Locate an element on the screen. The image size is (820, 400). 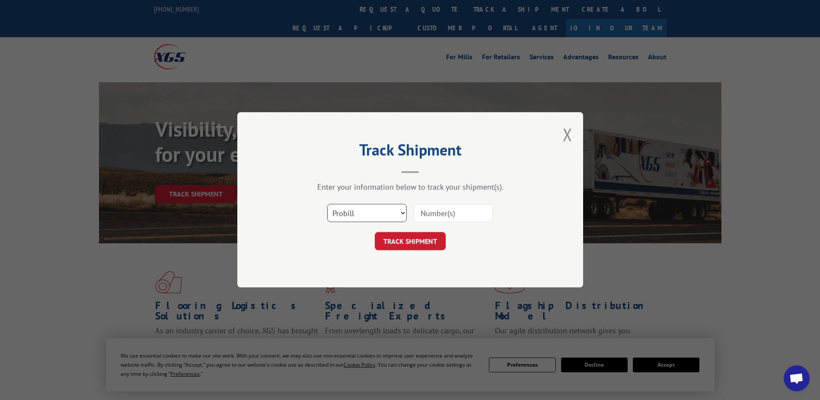
input: Number(s) is located at coordinates (453, 213).